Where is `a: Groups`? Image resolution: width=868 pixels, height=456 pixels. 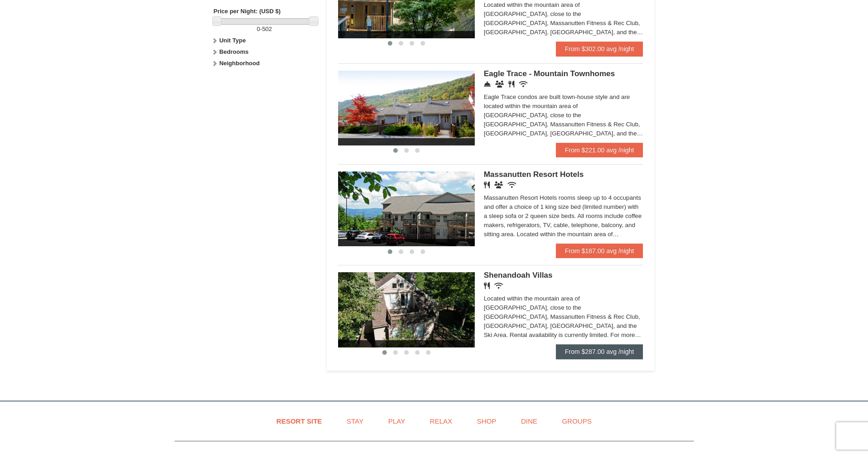 a: Groups is located at coordinates (576, 420).